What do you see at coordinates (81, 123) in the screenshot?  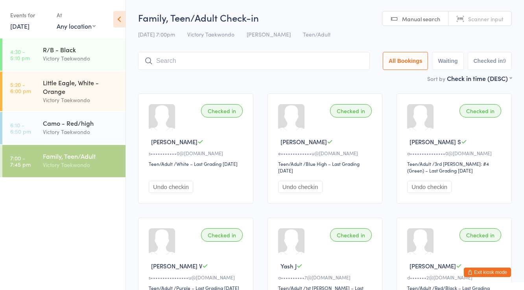 I see `div: Camo - Red/high` at bounding box center [81, 123].